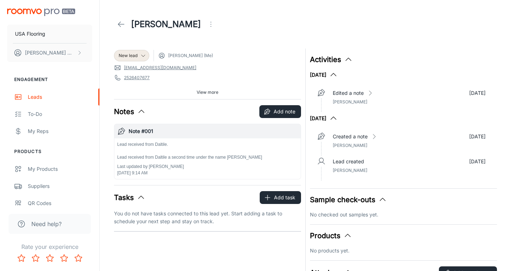 This screenshot has height=271, width=513. I want to click on div: QR Codes, so click(60, 203).